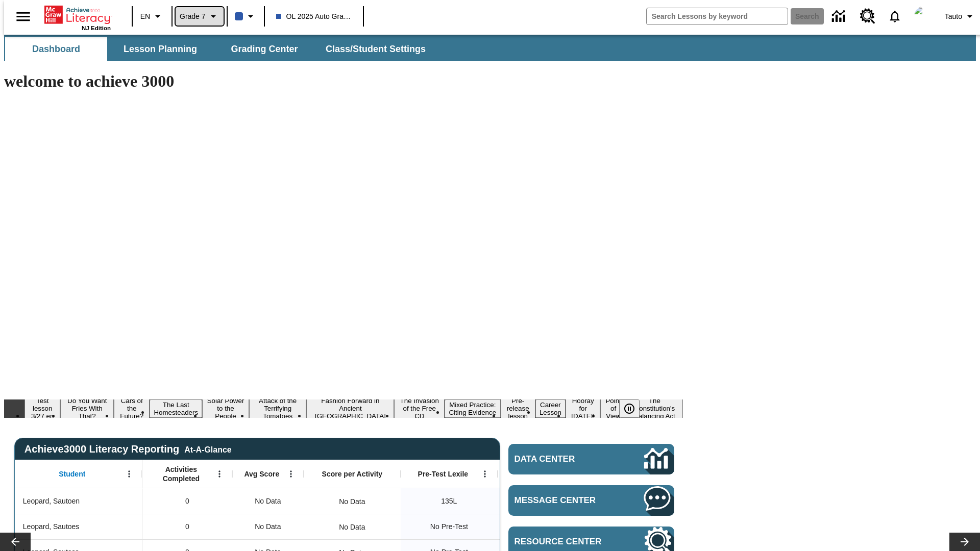 The height and width of the screenshot is (551, 980). What do you see at coordinates (51, 527) in the screenshot?
I see `span: Leopard, Sautoes` at bounding box center [51, 527].